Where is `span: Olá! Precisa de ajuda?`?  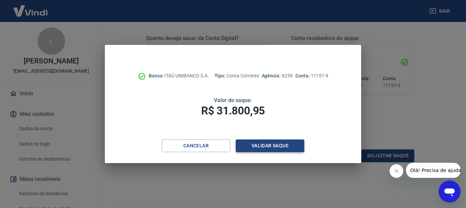
span: Olá! Precisa de ajuda? is located at coordinates (31, 8).